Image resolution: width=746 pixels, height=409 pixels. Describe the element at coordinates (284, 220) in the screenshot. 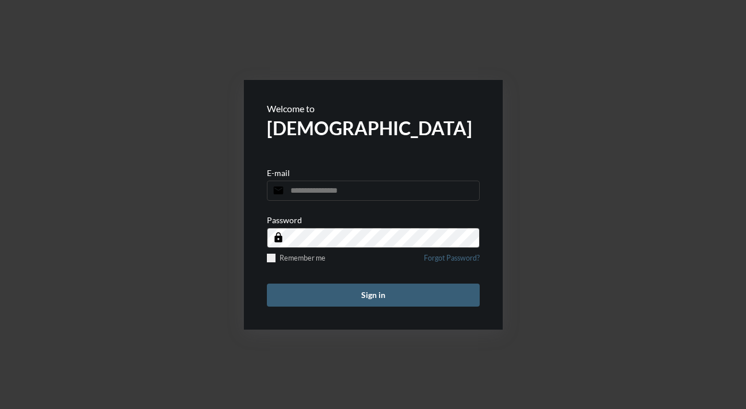

I see `p: Password` at that location.